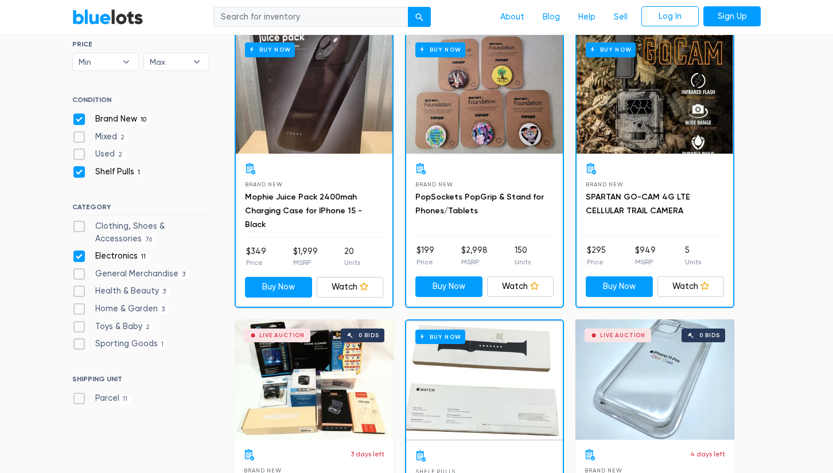 The width and height of the screenshot is (833, 473). I want to click on a: Log In, so click(670, 17).